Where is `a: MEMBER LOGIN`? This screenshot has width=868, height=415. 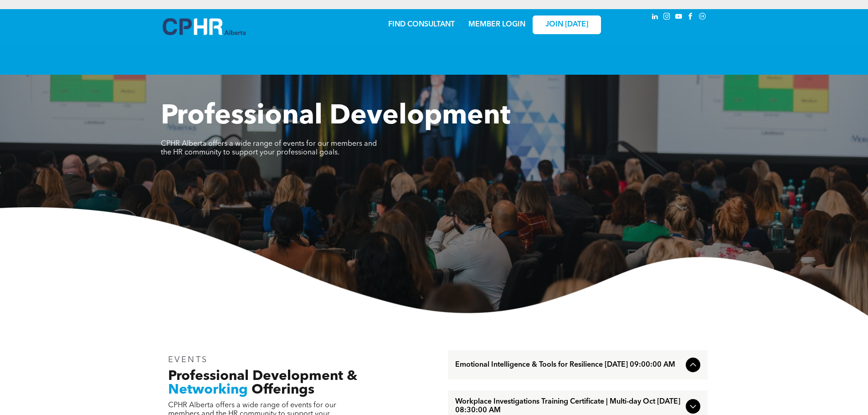 a: MEMBER LOGIN is located at coordinates (496, 25).